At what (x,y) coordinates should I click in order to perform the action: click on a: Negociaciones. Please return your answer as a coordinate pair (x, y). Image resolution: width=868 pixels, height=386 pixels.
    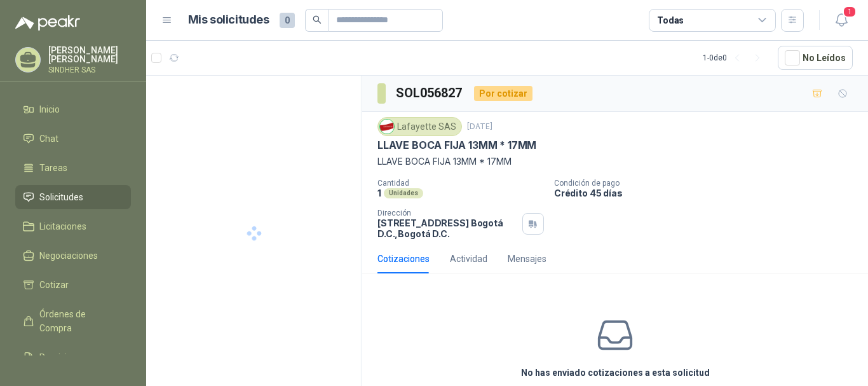
    Looking at the image, I should click on (73, 255).